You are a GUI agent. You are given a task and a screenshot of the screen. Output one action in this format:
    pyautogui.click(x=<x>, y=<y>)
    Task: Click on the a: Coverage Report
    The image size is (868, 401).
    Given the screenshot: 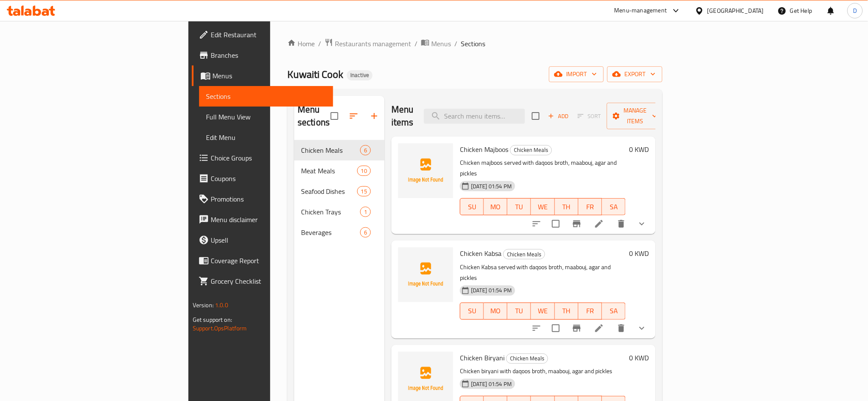 What is the action you would take?
    pyautogui.click(x=263, y=261)
    